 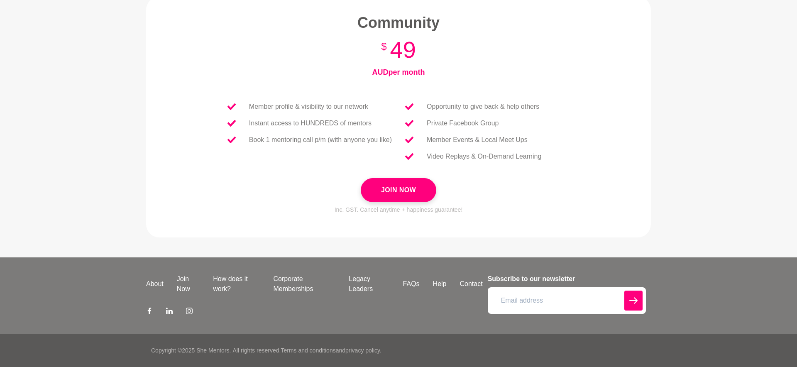 I want to click on a: Instagram, so click(x=189, y=312).